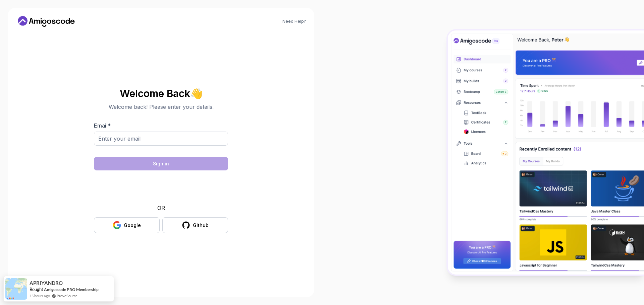 The height and width of the screenshot is (305, 644). What do you see at coordinates (161, 107) in the screenshot?
I see `p: Welcome back! Please enter your details.` at bounding box center [161, 107].